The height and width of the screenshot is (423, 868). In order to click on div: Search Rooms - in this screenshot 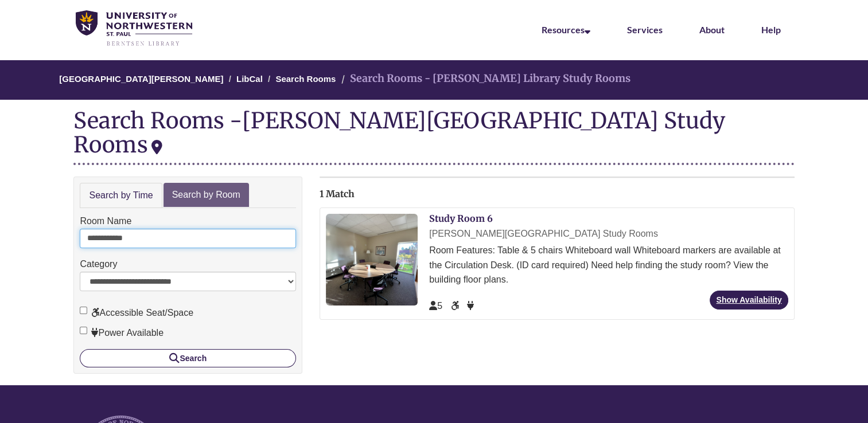, I will do `click(434, 136)`.